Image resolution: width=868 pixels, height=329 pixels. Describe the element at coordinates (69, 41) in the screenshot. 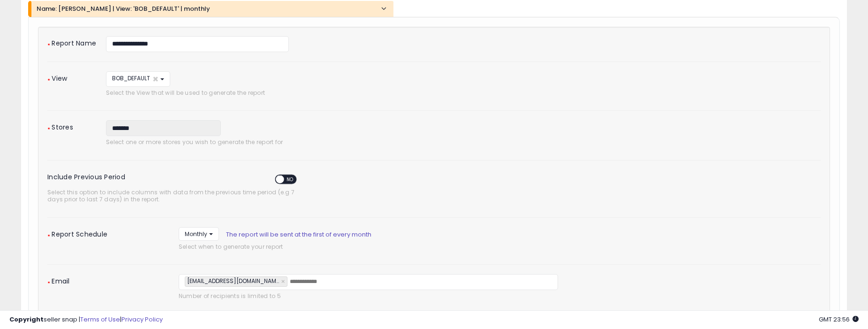

I see `label: Report Name` at that location.